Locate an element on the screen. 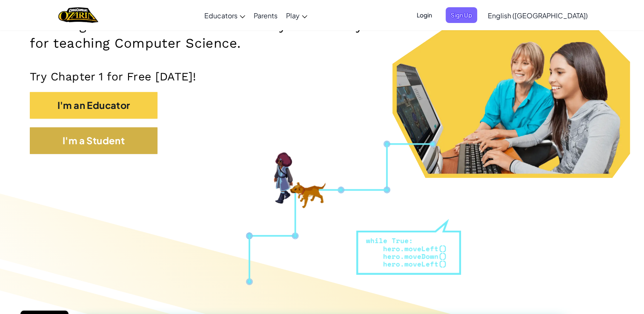  span: Play is located at coordinates (293, 15).